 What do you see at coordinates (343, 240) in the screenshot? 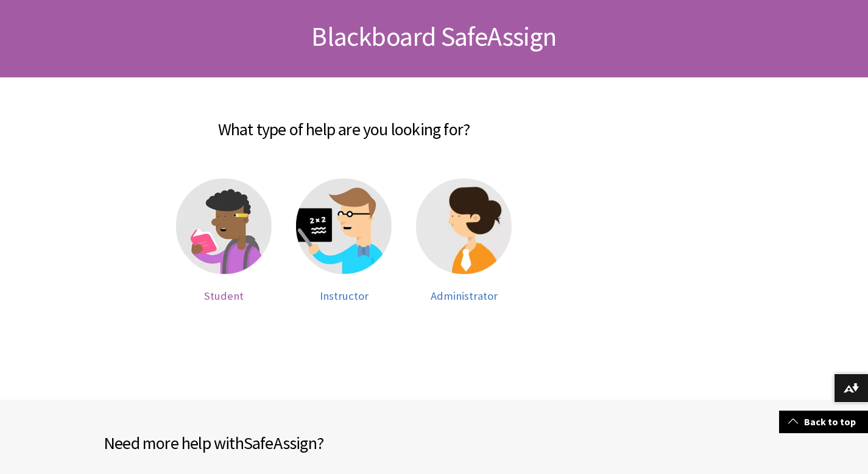
I see `a: Instructor help Instructor` at bounding box center [343, 240].